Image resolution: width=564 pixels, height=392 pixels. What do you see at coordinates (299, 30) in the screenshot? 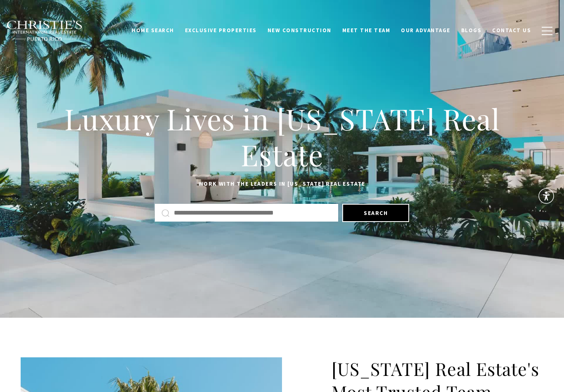
I see `span: New Construction` at bounding box center [299, 30].